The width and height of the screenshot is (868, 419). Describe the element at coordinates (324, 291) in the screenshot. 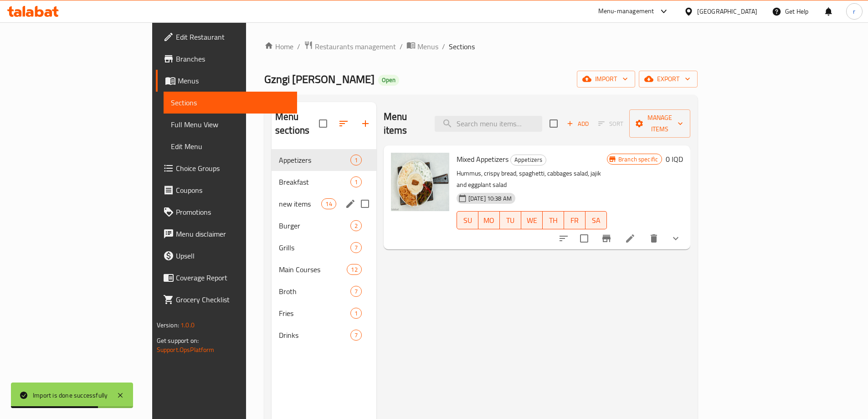

I see `div: Broth7` at that location.